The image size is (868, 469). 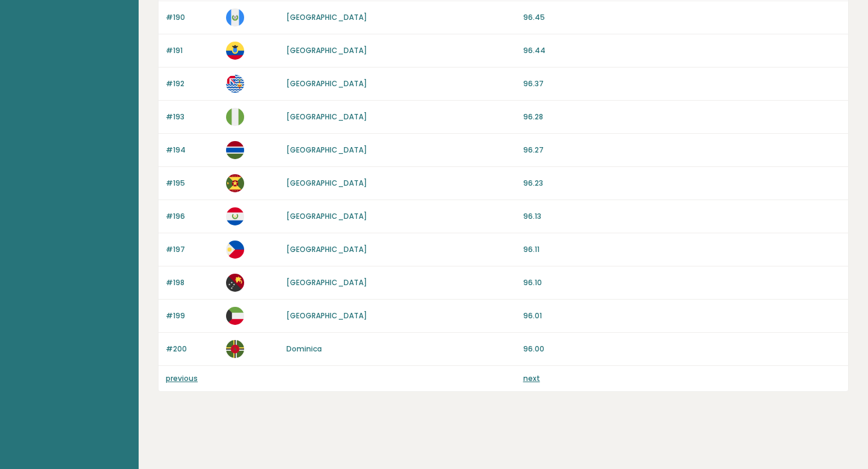 I want to click on p: #193, so click(x=192, y=117).